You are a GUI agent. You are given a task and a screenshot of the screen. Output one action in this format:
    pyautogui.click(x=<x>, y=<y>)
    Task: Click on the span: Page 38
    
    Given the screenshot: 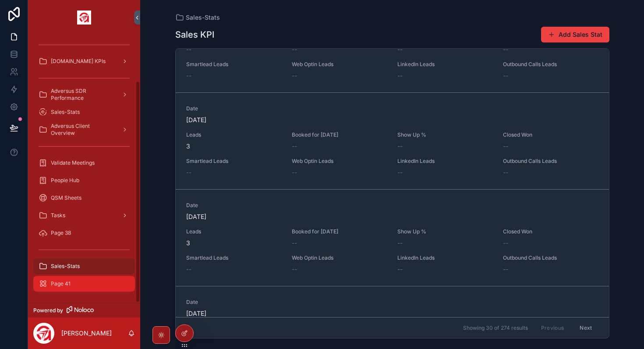 What is the action you would take?
    pyautogui.click(x=61, y=233)
    